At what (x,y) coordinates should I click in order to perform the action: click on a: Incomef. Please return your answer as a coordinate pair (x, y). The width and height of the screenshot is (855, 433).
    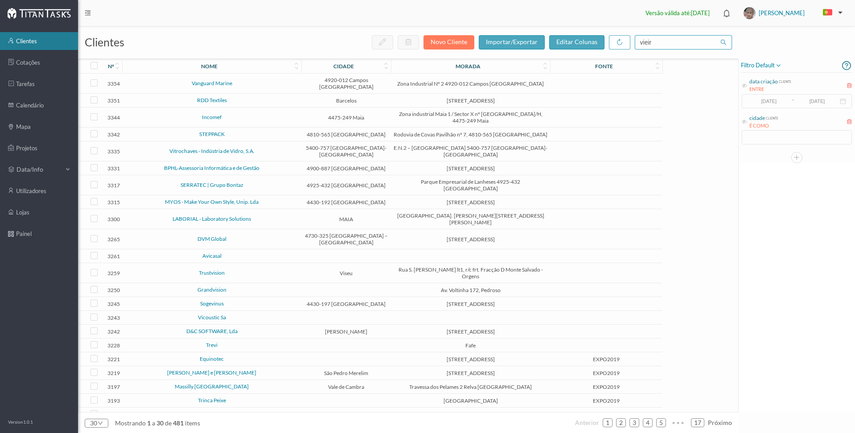
    Looking at the image, I should click on (212, 117).